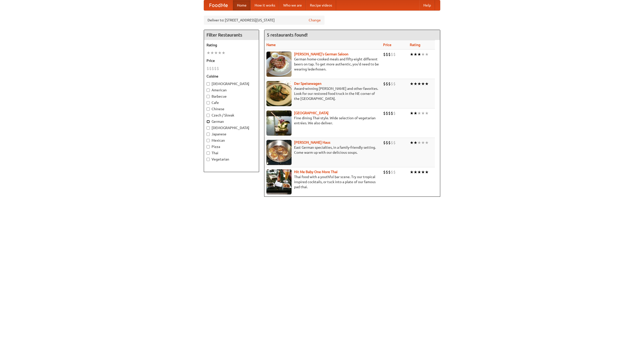 The image size is (644, 356). Describe the element at coordinates (323, 120) in the screenshot. I see `p: Fine dining Thai-style. Wide selection of vegetarian entrées. We also deliver.` at that location.